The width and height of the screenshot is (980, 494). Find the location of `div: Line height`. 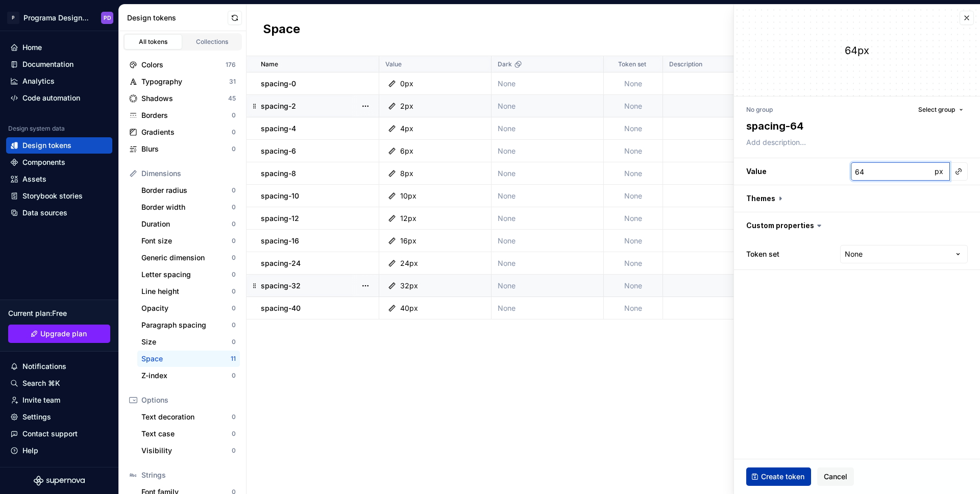

div: Line height is located at coordinates (187, 291).